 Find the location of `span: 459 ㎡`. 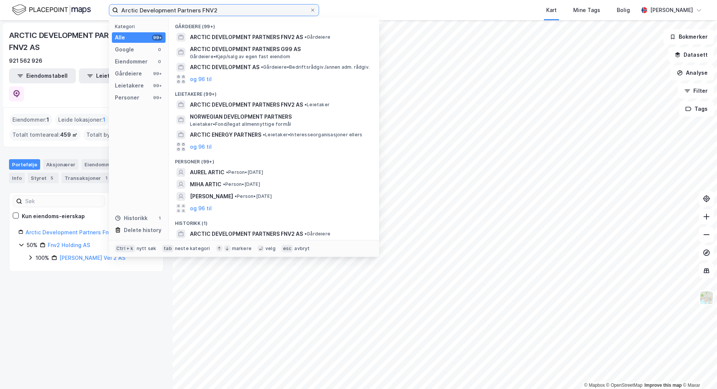

span: 459 ㎡ is located at coordinates (69, 135).